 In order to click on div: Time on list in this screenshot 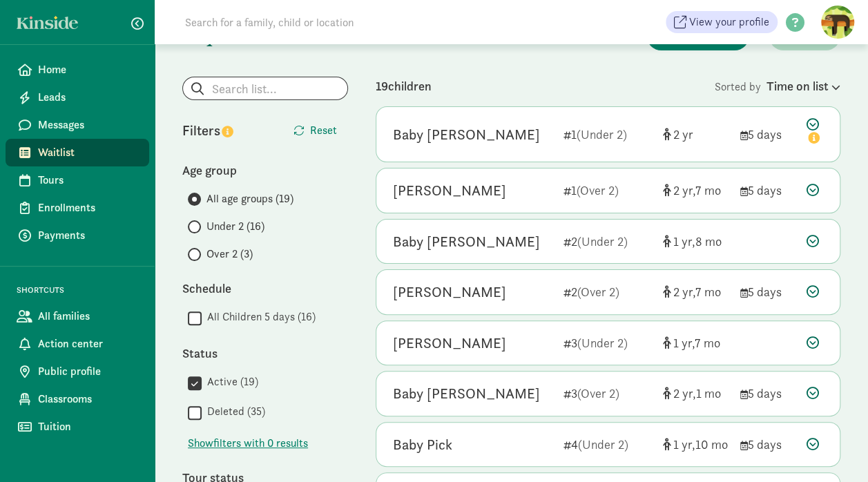, I will do `click(803, 86)`.